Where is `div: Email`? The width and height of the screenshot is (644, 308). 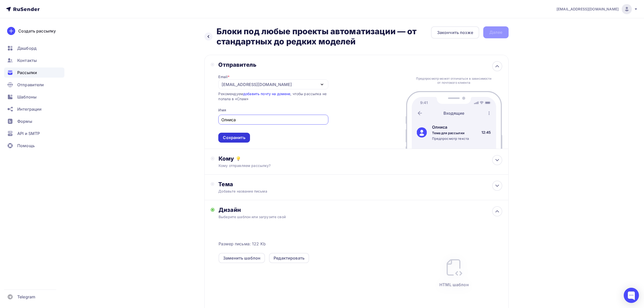 div: Email is located at coordinates (224, 77).